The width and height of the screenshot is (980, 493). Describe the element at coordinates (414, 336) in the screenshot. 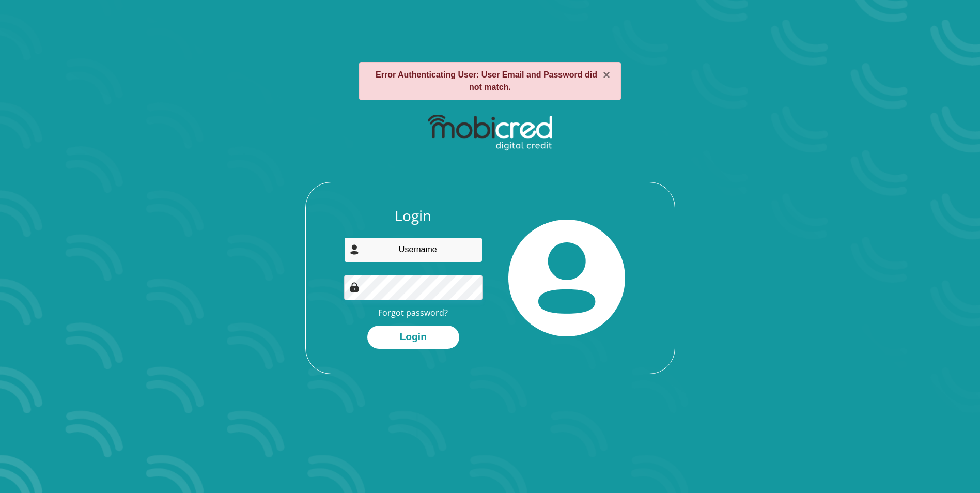

I see `button: Login` at that location.